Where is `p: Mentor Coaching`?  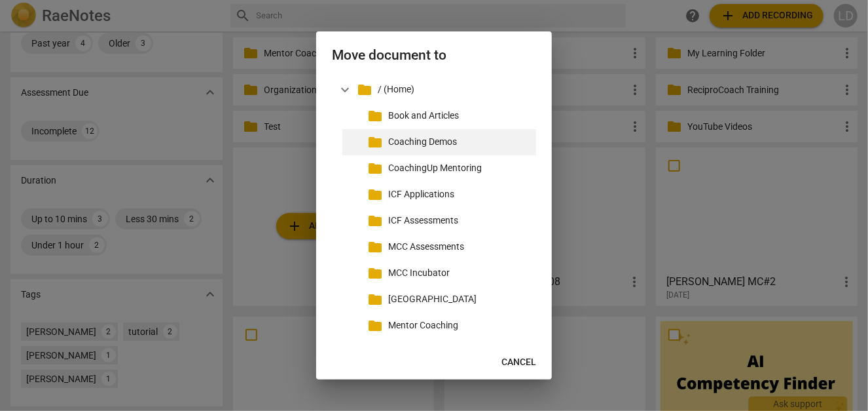 p: Mentor Coaching is located at coordinates (459, 325).